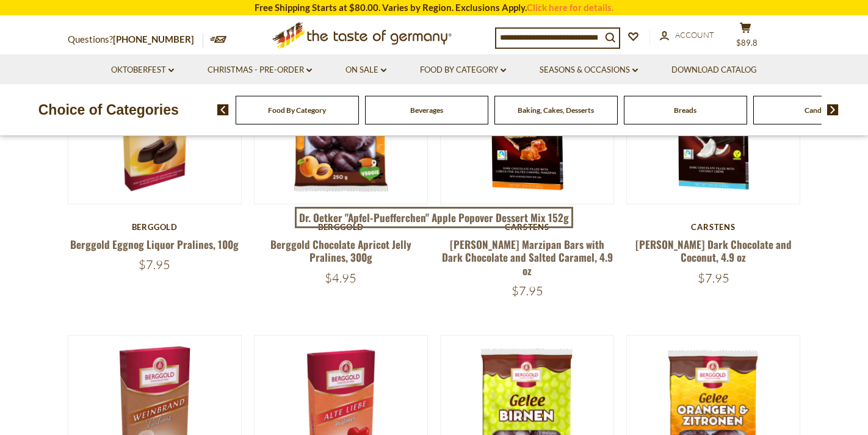 The height and width of the screenshot is (435, 868). What do you see at coordinates (223, 110) in the screenshot?
I see `img: previous arrow` at bounding box center [223, 110].